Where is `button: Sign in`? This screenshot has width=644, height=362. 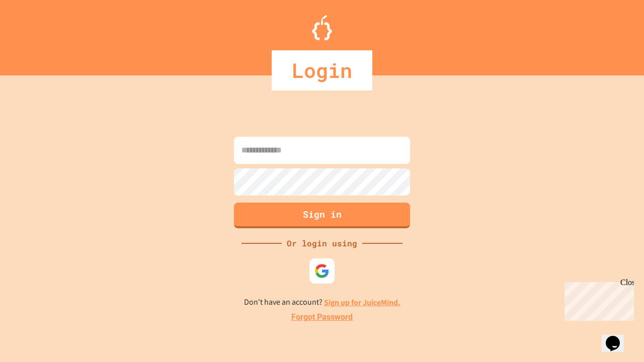 button: Sign in is located at coordinates (322, 215).